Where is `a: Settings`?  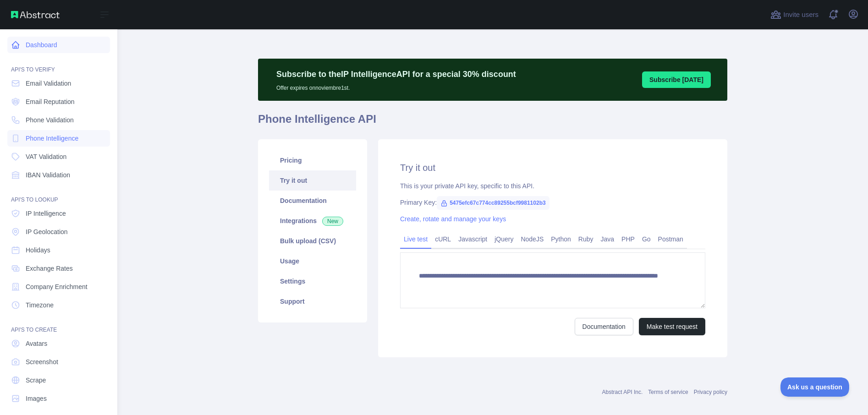
a: Settings is located at coordinates (312, 281).